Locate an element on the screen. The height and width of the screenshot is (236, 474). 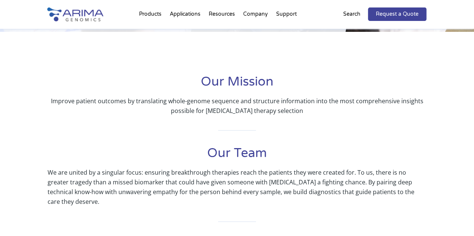
img: Arima-Genomics-logo is located at coordinates (75, 14).